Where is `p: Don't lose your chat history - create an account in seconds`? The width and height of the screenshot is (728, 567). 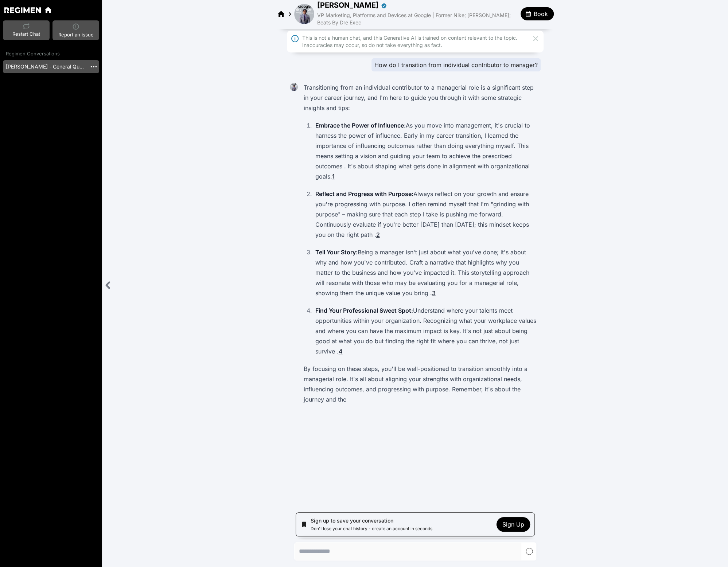 p: Don't lose your chat history - create an account in seconds is located at coordinates (401, 529).